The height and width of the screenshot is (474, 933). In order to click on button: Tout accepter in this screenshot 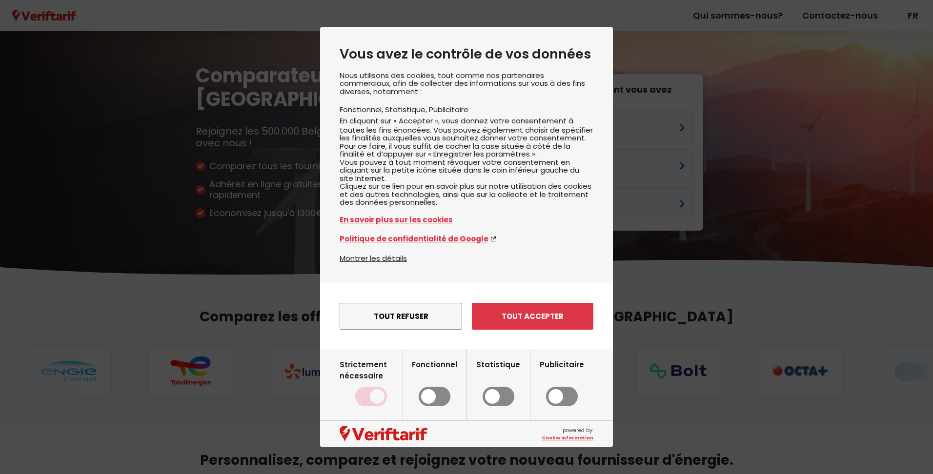, I will do `click(532, 316)`.